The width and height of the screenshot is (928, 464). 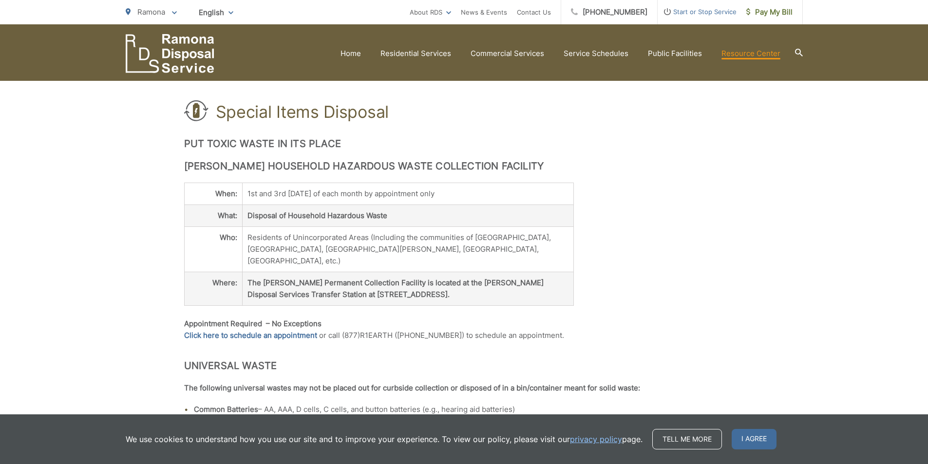 What do you see at coordinates (225, 283) in the screenshot?
I see `strong: Where:` at bounding box center [225, 283].